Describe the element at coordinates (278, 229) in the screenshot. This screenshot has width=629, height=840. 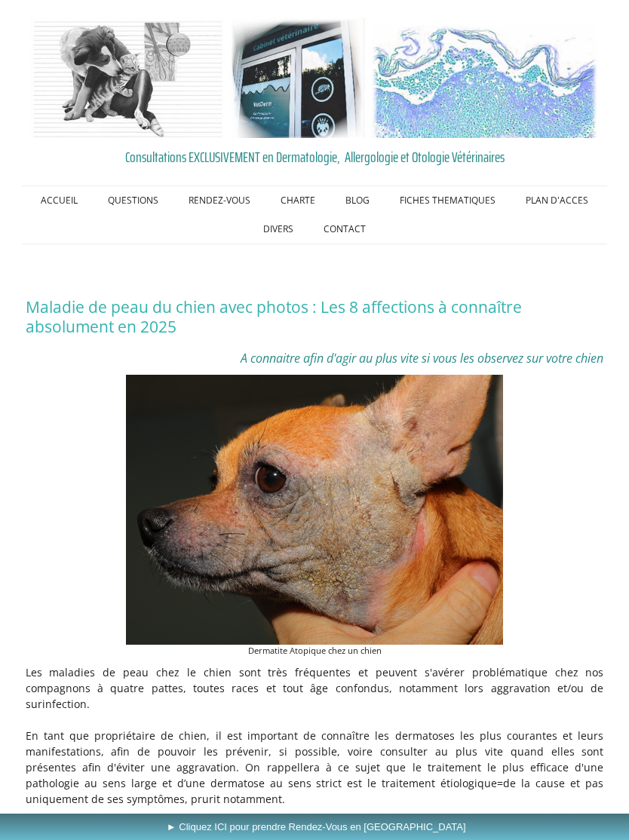
I see `a: DIVERS` at that location.